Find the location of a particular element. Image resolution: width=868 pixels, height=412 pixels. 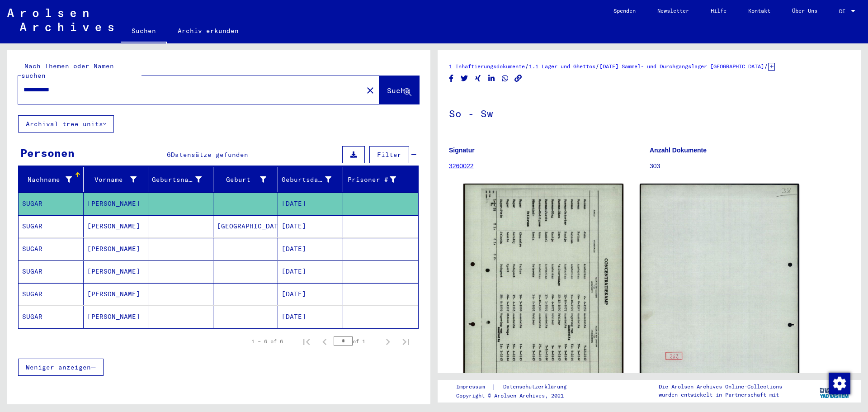

span: Weniger anzeigen is located at coordinates (58, 368).